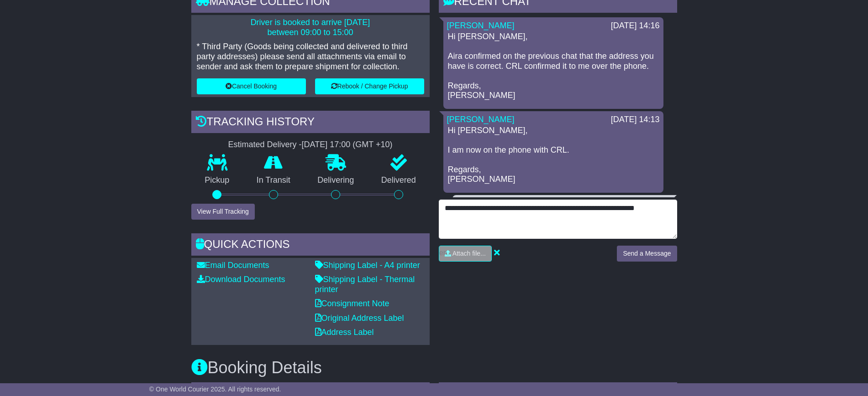 The image size is (868, 396). What do you see at coordinates (311, 123) in the screenshot?
I see `div: Tracking history` at bounding box center [311, 123].